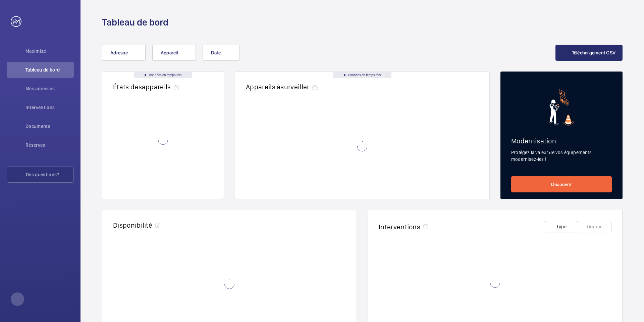  What do you see at coordinates (50, 174) in the screenshot?
I see `span: Des questions?` at bounding box center [50, 174].